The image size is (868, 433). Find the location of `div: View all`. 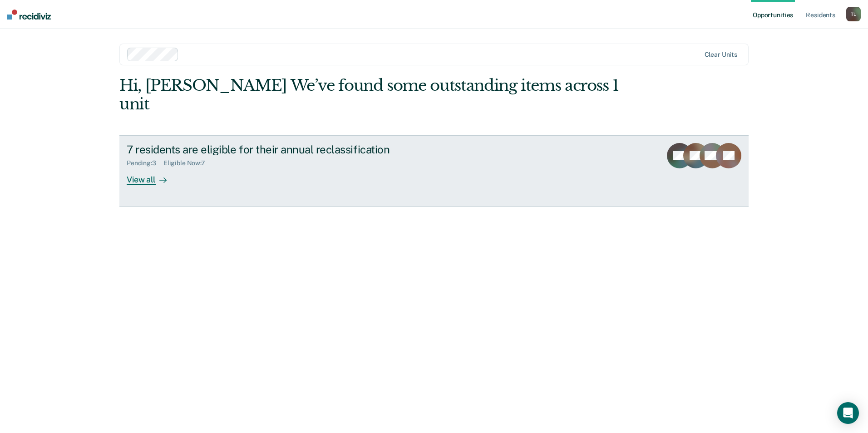

div: View all is located at coordinates (152, 175).